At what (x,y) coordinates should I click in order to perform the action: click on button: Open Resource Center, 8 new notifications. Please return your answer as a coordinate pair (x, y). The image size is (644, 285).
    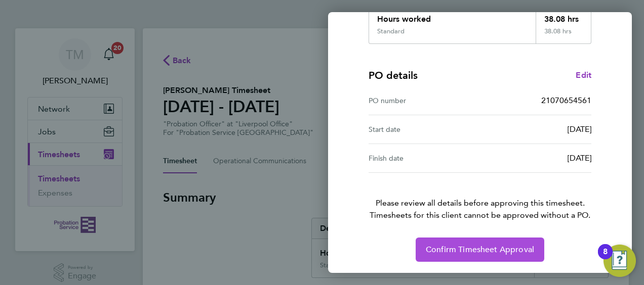
    Looking at the image, I should click on (620, 261).